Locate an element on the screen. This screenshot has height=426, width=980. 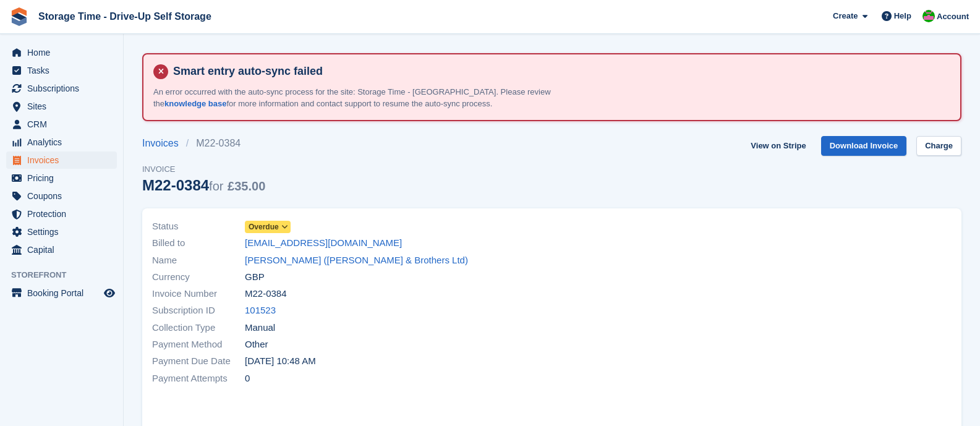
h4: Smart entry auto-sync failed is located at coordinates (559, 71).